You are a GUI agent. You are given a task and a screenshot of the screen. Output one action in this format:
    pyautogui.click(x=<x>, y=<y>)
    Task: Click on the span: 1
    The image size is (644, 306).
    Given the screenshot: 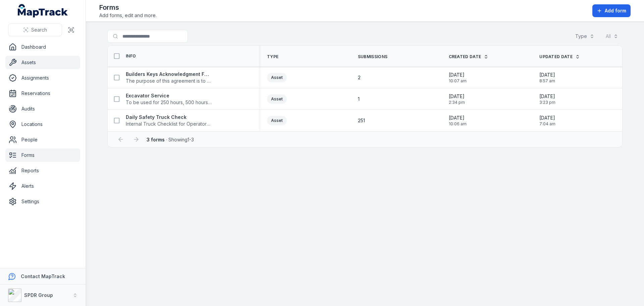 What is the action you would take?
    pyautogui.click(x=359, y=99)
    